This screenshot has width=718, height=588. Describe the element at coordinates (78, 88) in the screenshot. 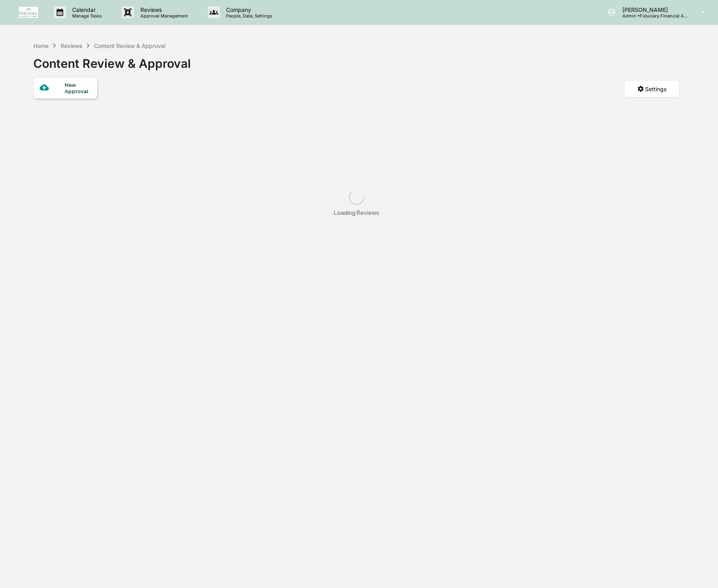

I see `div: New Approval` at that location.